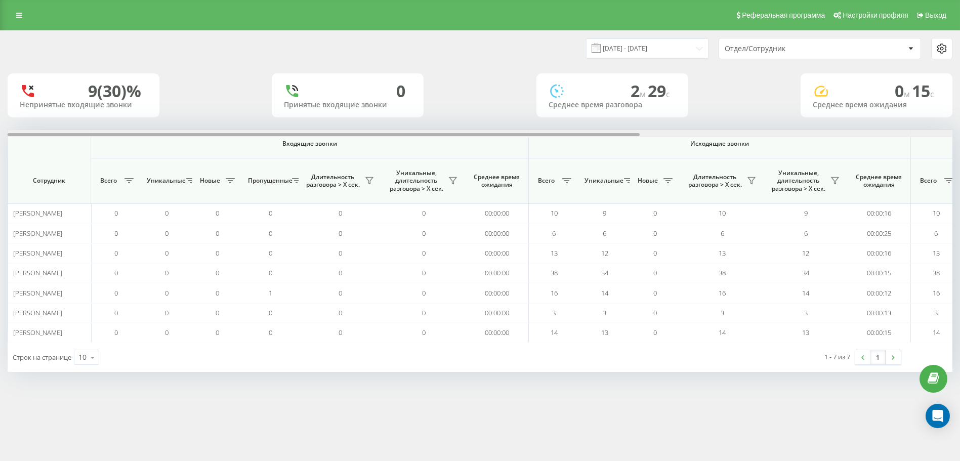 The height and width of the screenshot is (461, 960). What do you see at coordinates (668, 94) in the screenshot?
I see `span: c` at bounding box center [668, 94].